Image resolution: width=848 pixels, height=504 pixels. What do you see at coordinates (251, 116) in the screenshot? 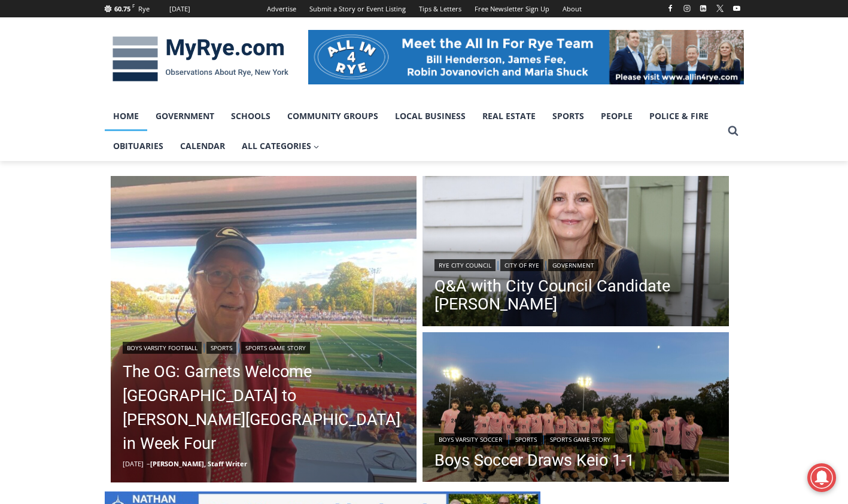
I see `a: Schools` at bounding box center [251, 116].